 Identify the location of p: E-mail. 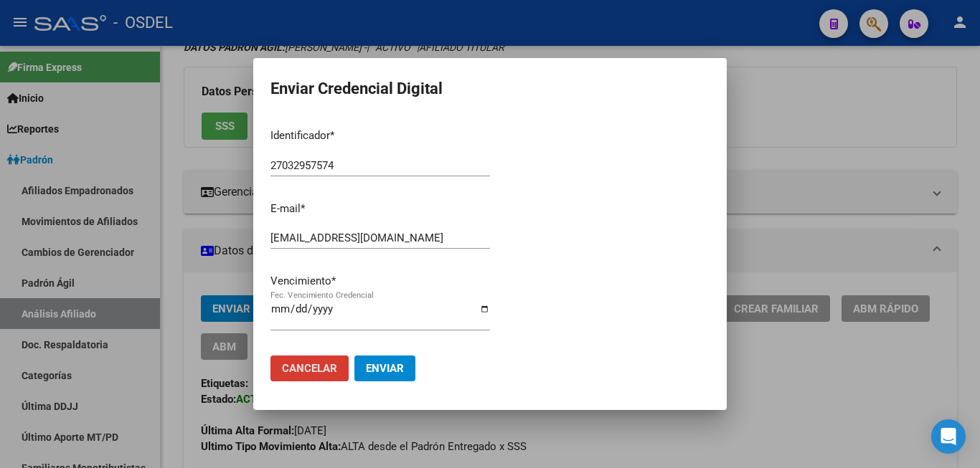
(380, 208).